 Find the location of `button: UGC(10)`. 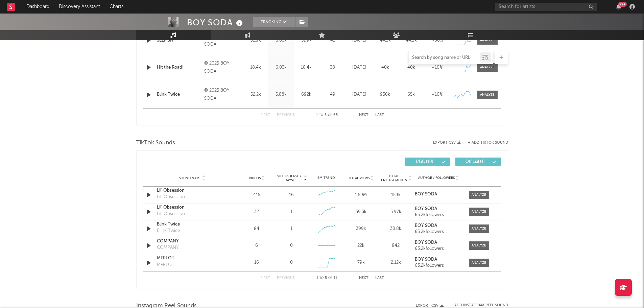

button: UGC(10) is located at coordinates (427, 162).